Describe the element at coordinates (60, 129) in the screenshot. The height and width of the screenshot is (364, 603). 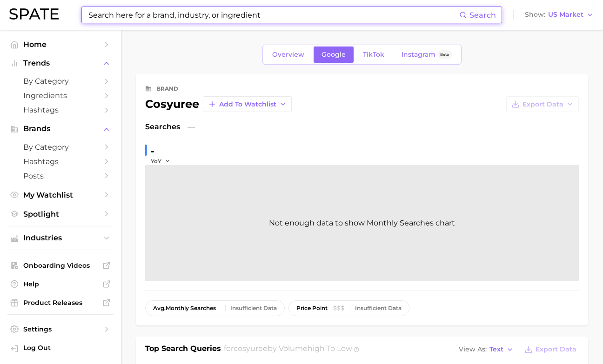
I see `button: Brands` at that location.